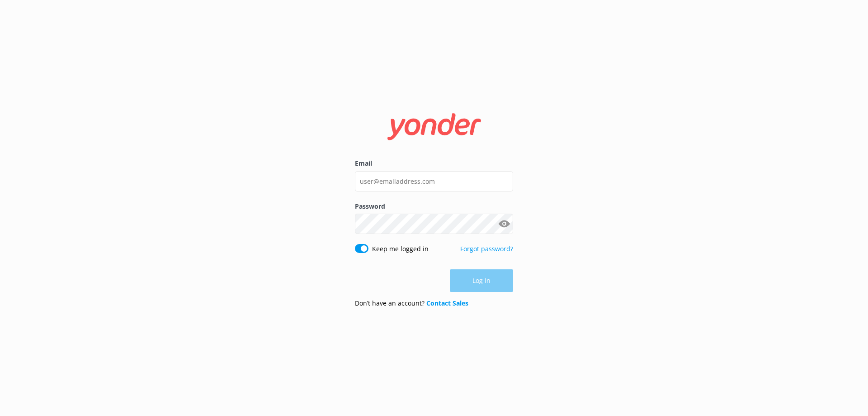 This screenshot has height=416, width=868. I want to click on input: user@emailaddress.com, so click(434, 181).